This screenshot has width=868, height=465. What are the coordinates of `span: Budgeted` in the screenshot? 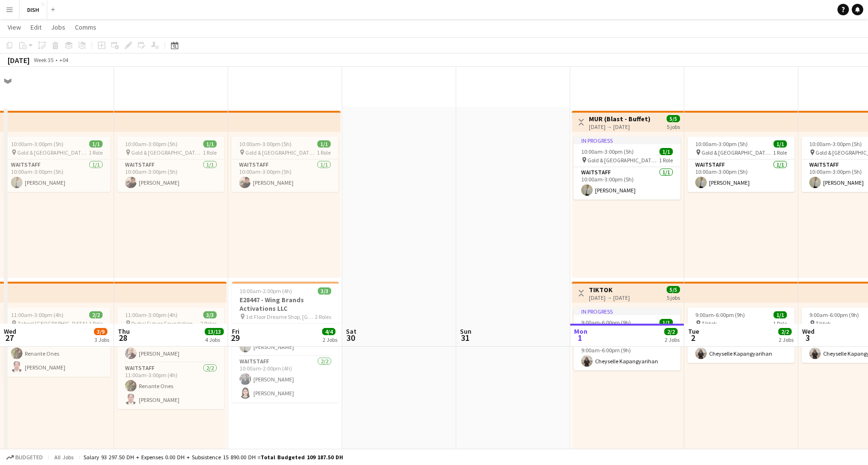 It's located at (29, 457).